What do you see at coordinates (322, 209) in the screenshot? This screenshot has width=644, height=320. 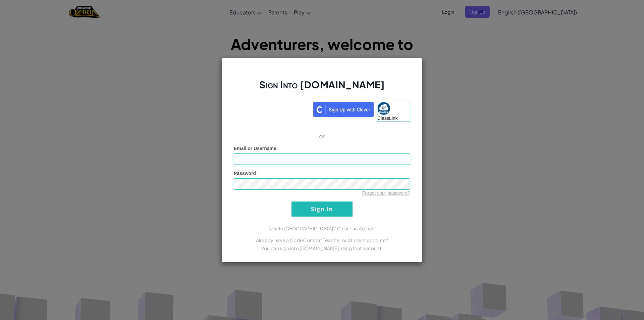 I see `input: Sign In` at bounding box center [322, 209].